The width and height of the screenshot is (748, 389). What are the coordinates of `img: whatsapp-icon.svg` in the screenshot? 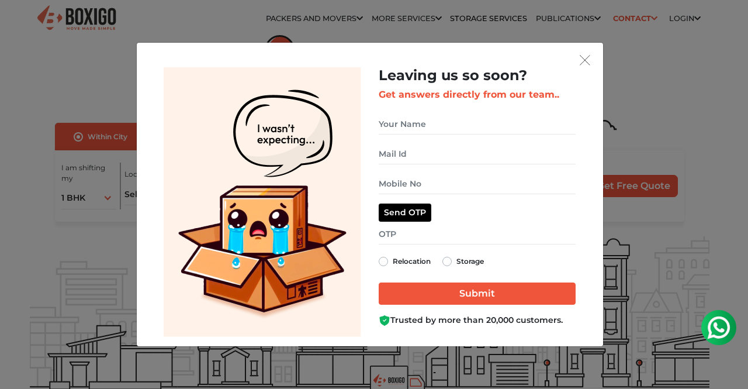 It's located at (23, 23).